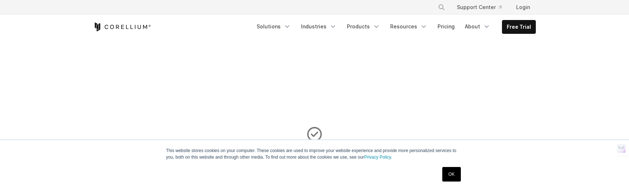 The width and height of the screenshot is (629, 191). What do you see at coordinates (478, 27) in the screenshot?
I see `a: About` at bounding box center [478, 27].